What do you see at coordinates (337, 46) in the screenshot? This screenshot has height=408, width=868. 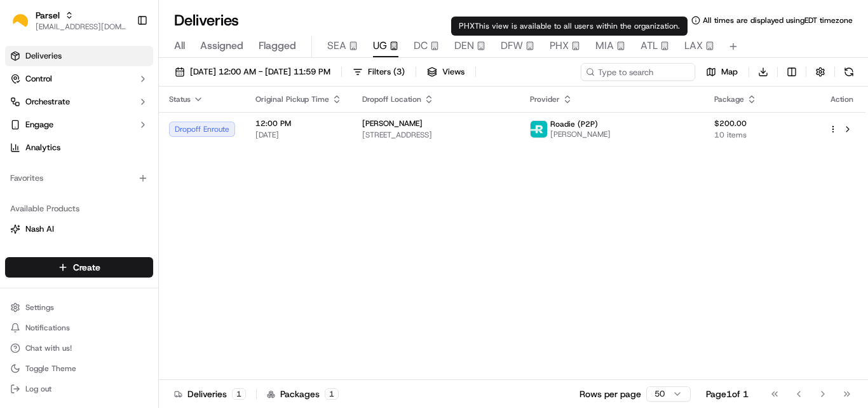 I see `span: SEA` at bounding box center [337, 46].